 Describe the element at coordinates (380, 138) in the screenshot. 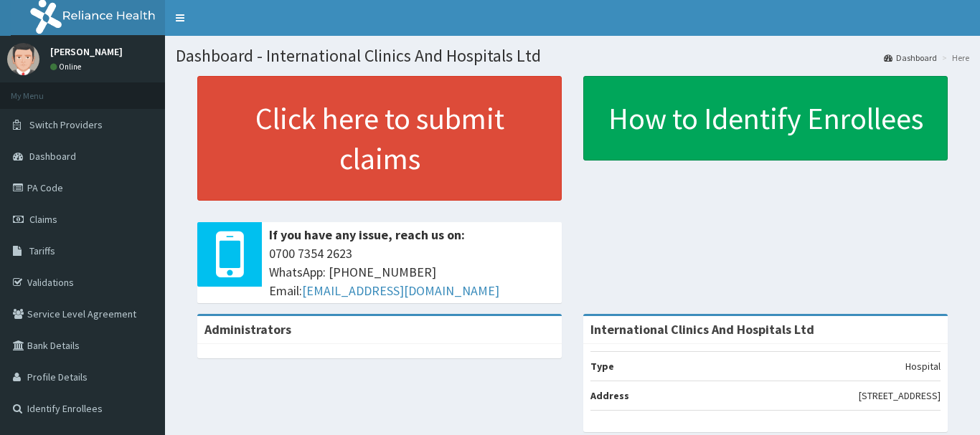

I see `a: Click here to submit claims` at that location.